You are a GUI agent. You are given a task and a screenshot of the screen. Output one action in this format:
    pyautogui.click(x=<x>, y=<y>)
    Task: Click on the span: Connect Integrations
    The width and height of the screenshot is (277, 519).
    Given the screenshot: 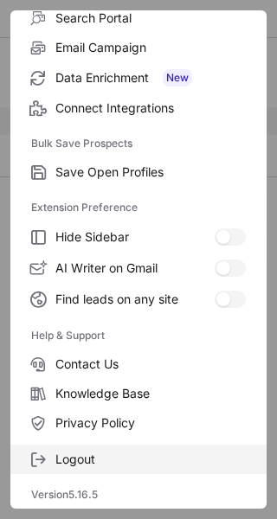 What is the action you would take?
    pyautogui.click(x=150, y=108)
    